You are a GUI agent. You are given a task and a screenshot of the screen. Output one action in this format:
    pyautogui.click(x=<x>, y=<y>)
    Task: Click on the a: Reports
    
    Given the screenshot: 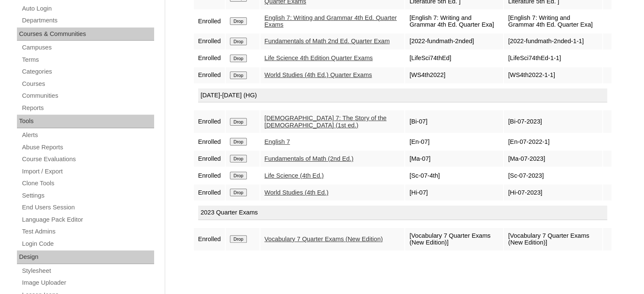 What is the action you would take?
    pyautogui.click(x=88, y=108)
    